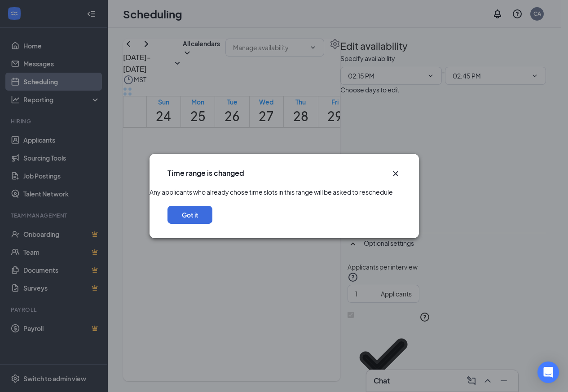 This screenshot has width=568, height=392. Describe the element at coordinates (548, 372) in the screenshot. I see `div: Open Intercom Messenger` at that location.